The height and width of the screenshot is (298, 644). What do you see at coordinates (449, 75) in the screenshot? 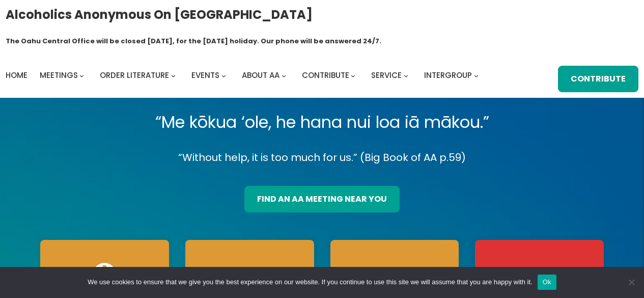
I see `a: Intergroup` at bounding box center [449, 75].